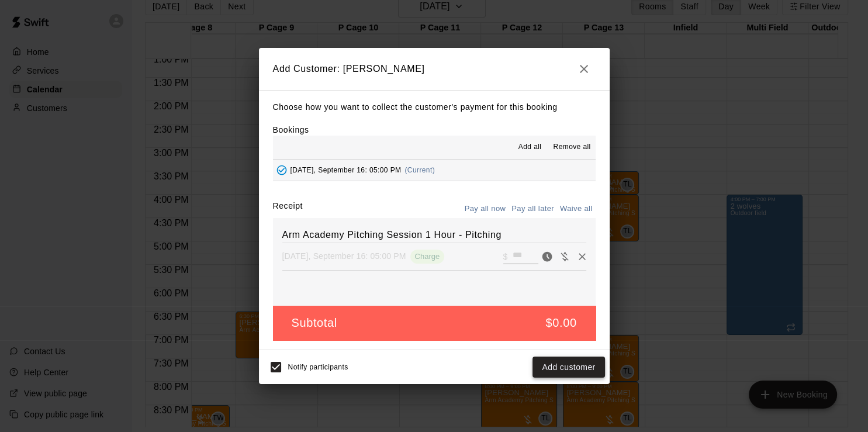 This screenshot has height=432, width=868. Describe the element at coordinates (434, 235) in the screenshot. I see `h6: Arm Academy Pitching Session 1 Hour - Pitching` at that location.